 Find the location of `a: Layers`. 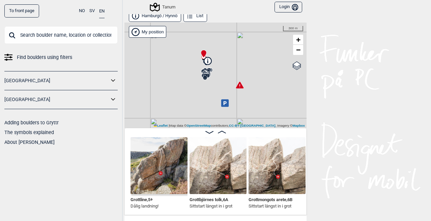

a: Layers is located at coordinates (297, 66).